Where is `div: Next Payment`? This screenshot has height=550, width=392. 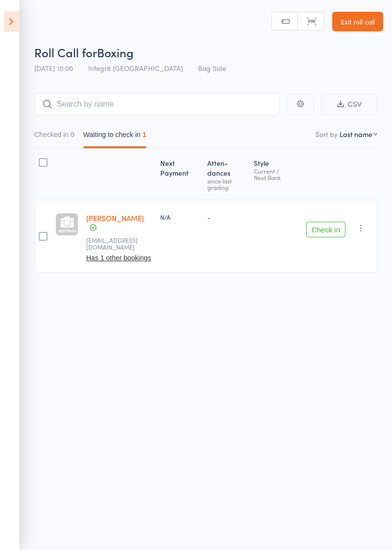
div: Next Payment is located at coordinates (180, 174).